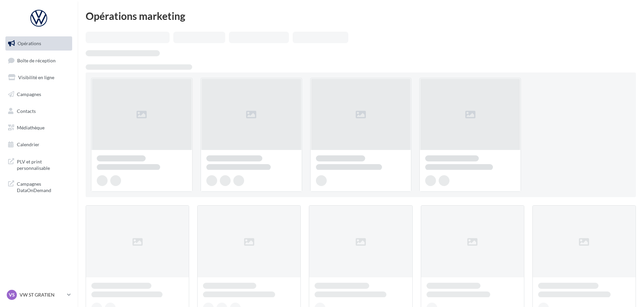  Describe the element at coordinates (361, 16) in the screenshot. I see `div: Opérations marketing` at that location.